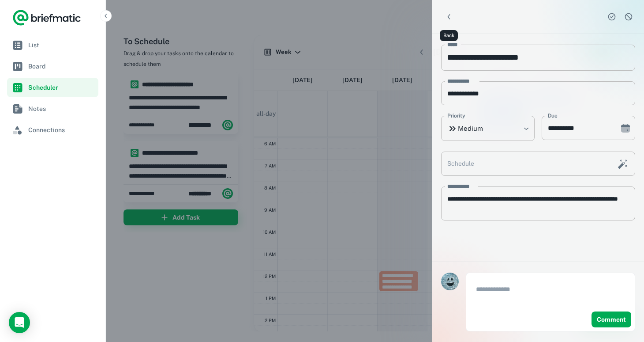 The image size is (644, 342). I want to click on span: Scheduler, so click(61, 87).